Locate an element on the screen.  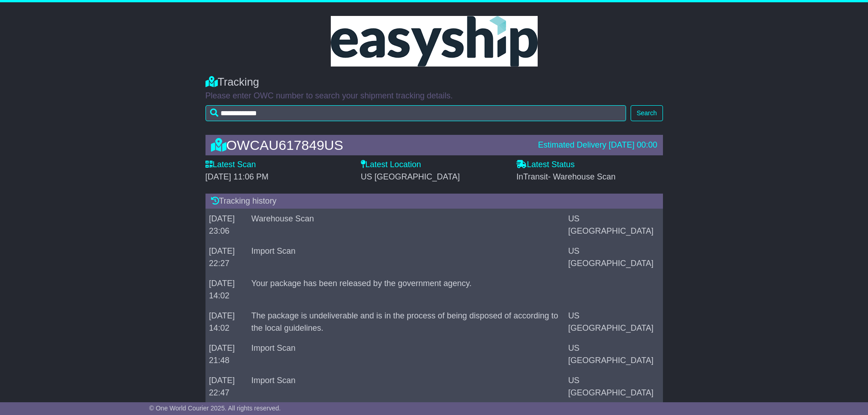
div: OWCAU617849US is located at coordinates (370, 145).